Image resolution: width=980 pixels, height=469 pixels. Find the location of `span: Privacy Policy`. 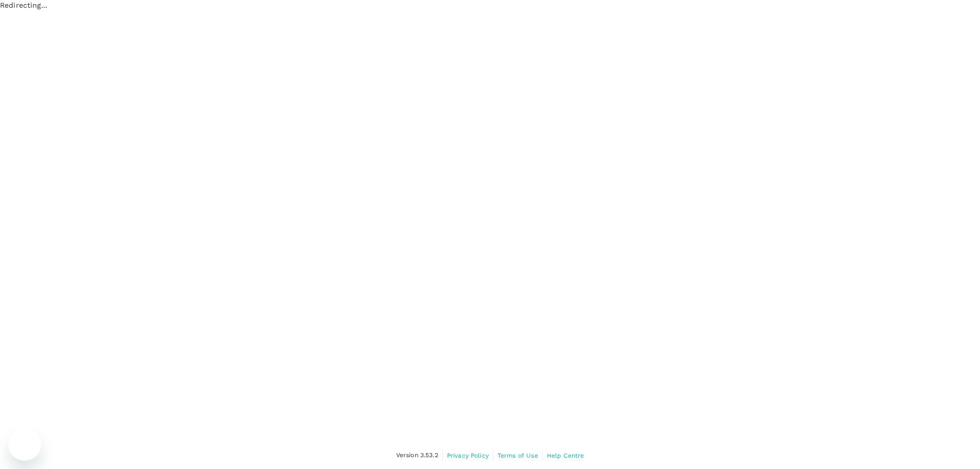

span: Privacy Policy is located at coordinates (467, 455).